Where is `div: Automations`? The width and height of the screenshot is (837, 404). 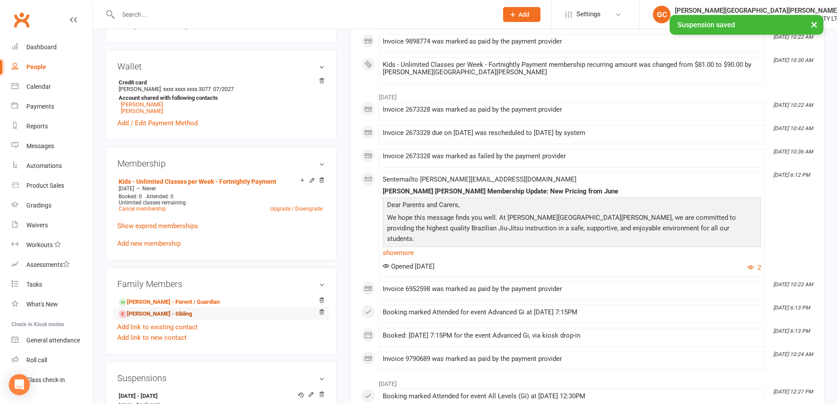
div: Automations is located at coordinates (44, 166).